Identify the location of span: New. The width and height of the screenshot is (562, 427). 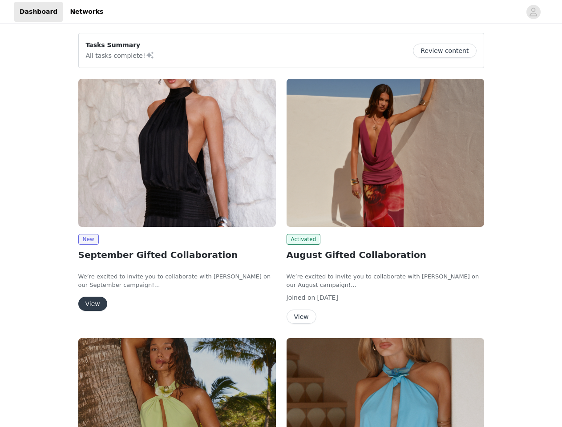
(89, 239).